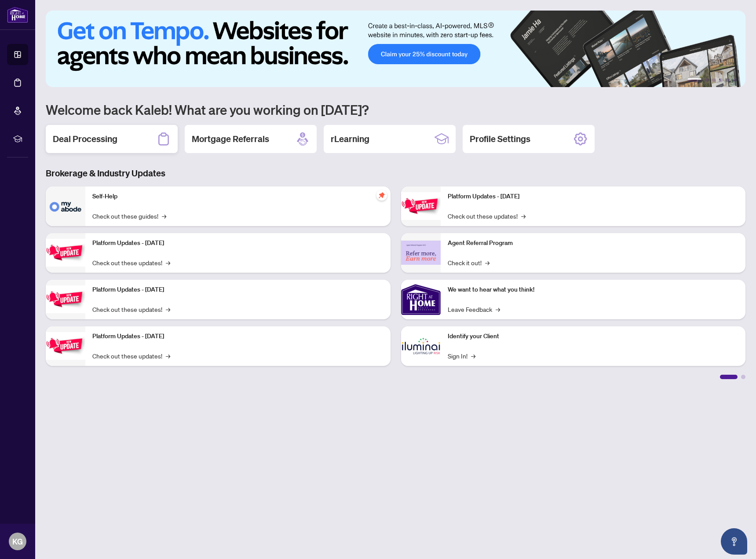  What do you see at coordinates (593, 289) in the screenshot?
I see `p: We want to hear what you think!` at bounding box center [593, 289].